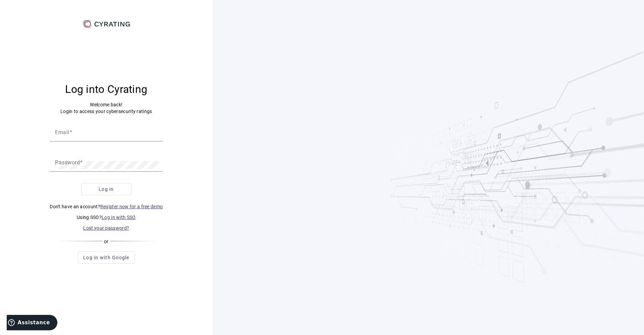  I want to click on a: Log in with SSO, so click(119, 217).